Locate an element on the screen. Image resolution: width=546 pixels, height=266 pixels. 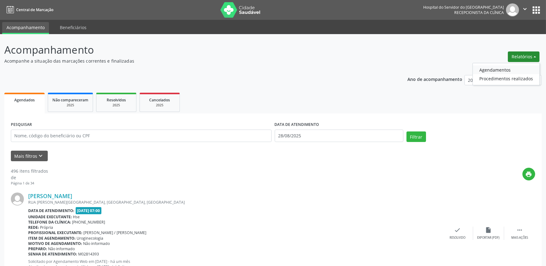
b: Unidade executante: is located at coordinates (50, 217).